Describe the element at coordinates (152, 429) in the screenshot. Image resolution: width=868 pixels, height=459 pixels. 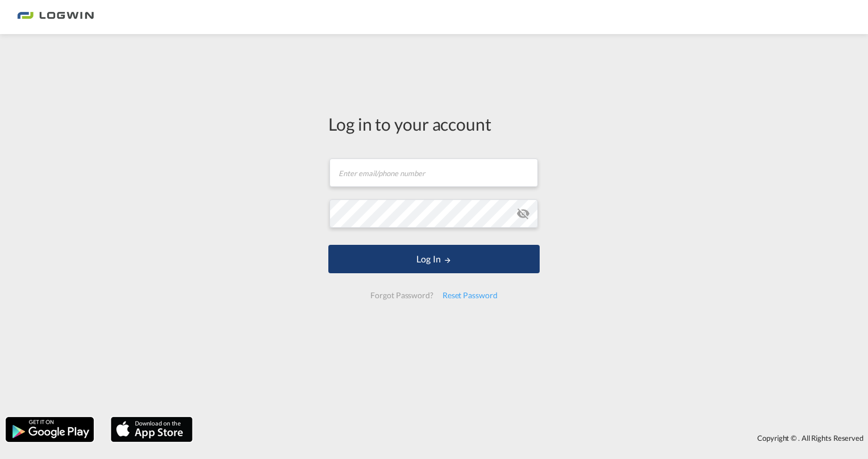
I see `img: apple.png` at that location.